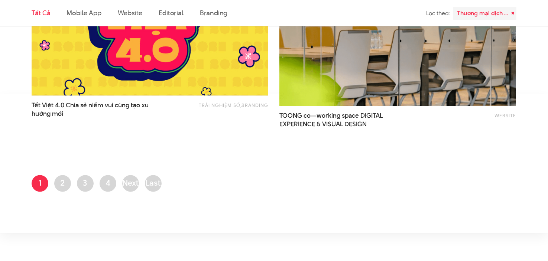 The height and width of the screenshot is (261, 548). Describe the element at coordinates (62, 184) in the screenshot. I see `a: 2` at that location.